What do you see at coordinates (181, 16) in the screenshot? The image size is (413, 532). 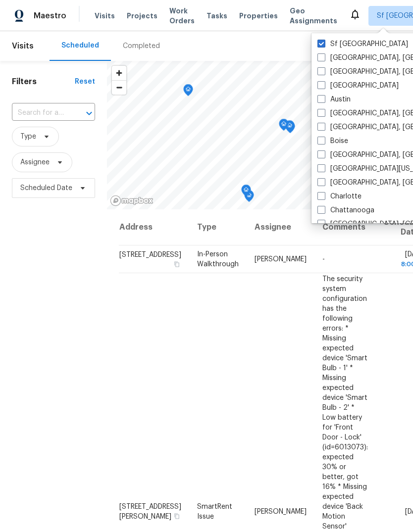 I see `span: Work Orders` at bounding box center [181, 16].